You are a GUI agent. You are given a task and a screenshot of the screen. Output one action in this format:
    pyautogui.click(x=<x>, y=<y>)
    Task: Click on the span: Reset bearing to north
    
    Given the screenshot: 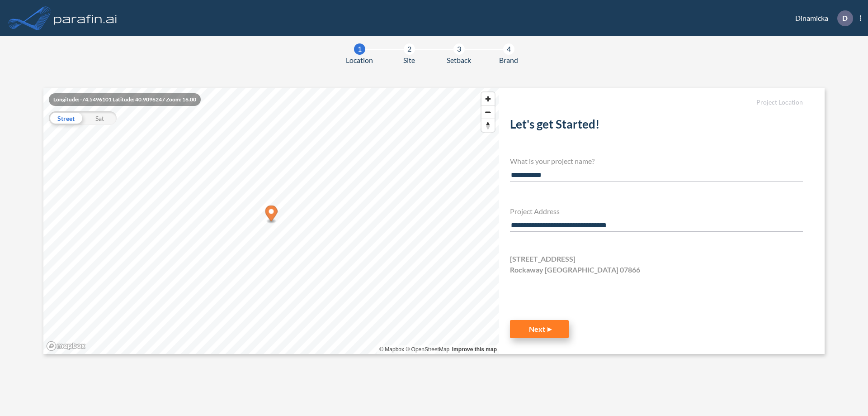 What is the action you would take?
    pyautogui.click(x=488, y=126)
    